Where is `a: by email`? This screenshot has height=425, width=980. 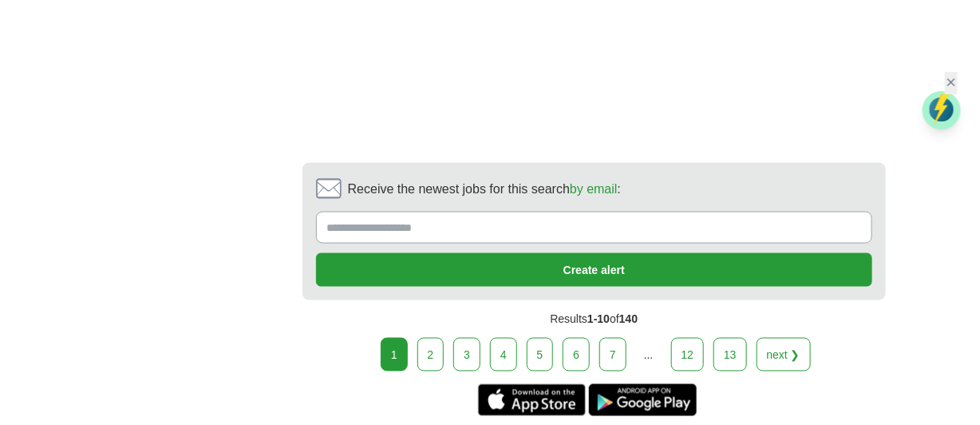
a: by email is located at coordinates (594, 189).